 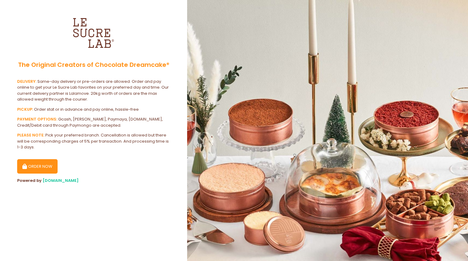 What do you see at coordinates (93, 141) in the screenshot?
I see `div: Pick your preferred branch. Cancellation is allowed but there will be corresponding charges of 5%...` at bounding box center [93, 141].